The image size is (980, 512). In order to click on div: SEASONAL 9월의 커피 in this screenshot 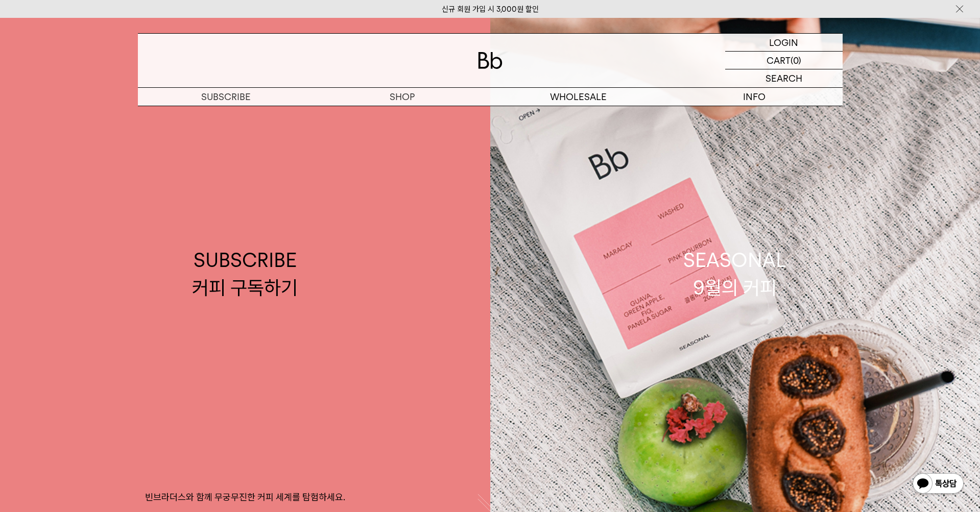, I will do `click(735, 273)`.